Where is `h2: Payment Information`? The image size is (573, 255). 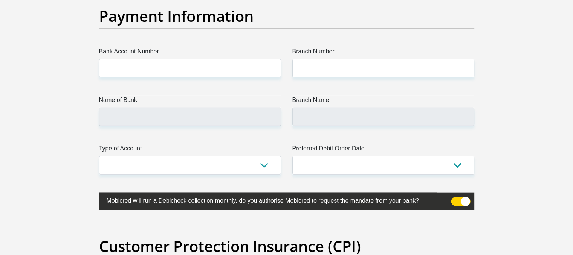 h2: Payment Information is located at coordinates (286, 16).